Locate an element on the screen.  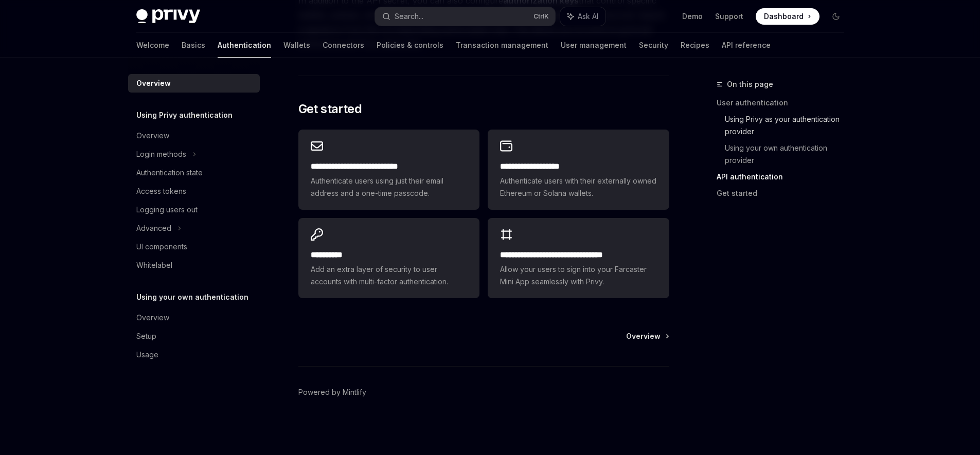
a: Authentication is located at coordinates (244, 46).